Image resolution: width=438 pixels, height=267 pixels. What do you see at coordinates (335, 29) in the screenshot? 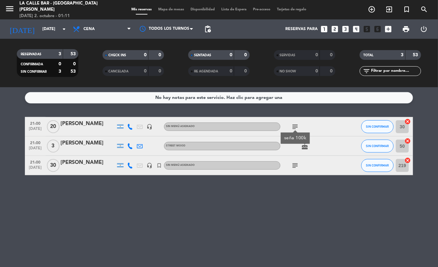
I see `i: looks_two` at bounding box center [335, 29].